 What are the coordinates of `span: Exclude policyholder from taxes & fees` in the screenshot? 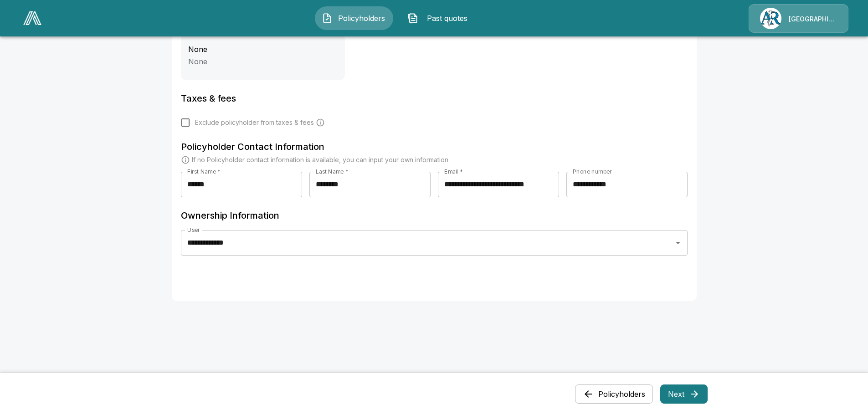 It's located at (254, 122).